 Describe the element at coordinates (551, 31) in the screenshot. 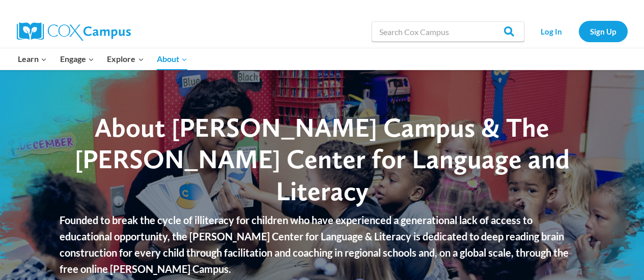

I see `a: Log In` at that location.